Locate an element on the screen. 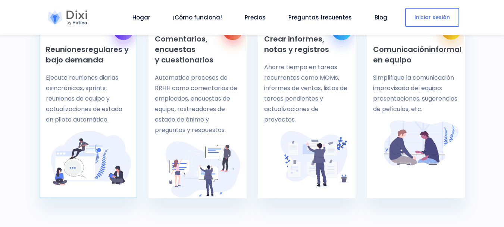 The image size is (504, 227). a: Preguntas frecuentes is located at coordinates (320, 17).